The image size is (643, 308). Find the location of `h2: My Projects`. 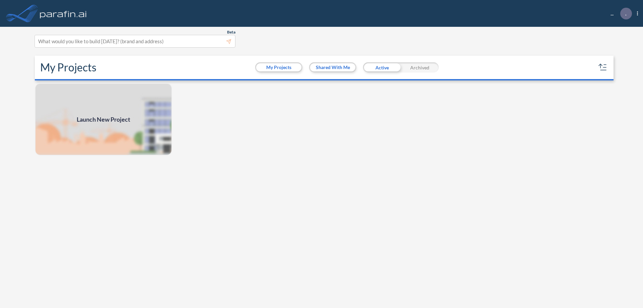

h2: My Projects is located at coordinates (68, 67).